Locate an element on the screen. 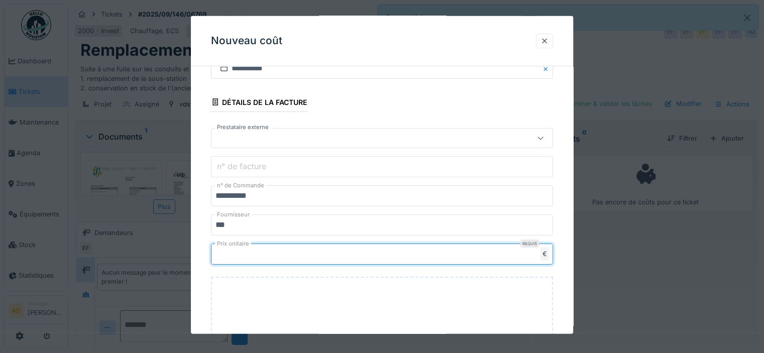 This screenshot has width=764, height=353. label: n° de facture is located at coordinates (242, 166).